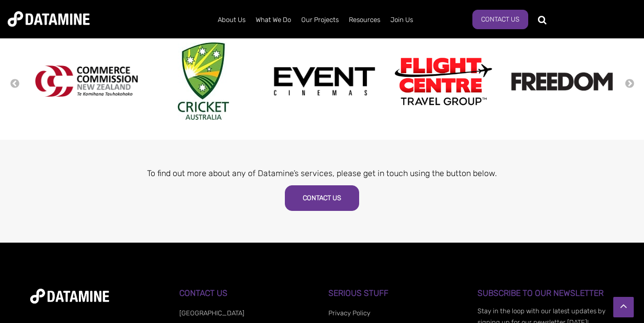 This screenshot has height=323, width=644. Describe the element at coordinates (443, 81) in the screenshot. I see `img: Flight Centre` at that location.